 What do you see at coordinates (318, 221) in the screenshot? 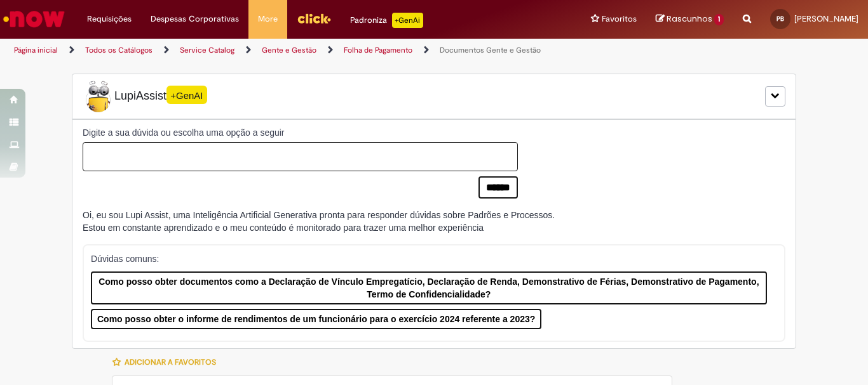
I see `div: Oi, eu sou Lupi Assist, uma Inteligência Artificial Generativa pronta para responder dúvidas sobr...` at bounding box center [318, 221].